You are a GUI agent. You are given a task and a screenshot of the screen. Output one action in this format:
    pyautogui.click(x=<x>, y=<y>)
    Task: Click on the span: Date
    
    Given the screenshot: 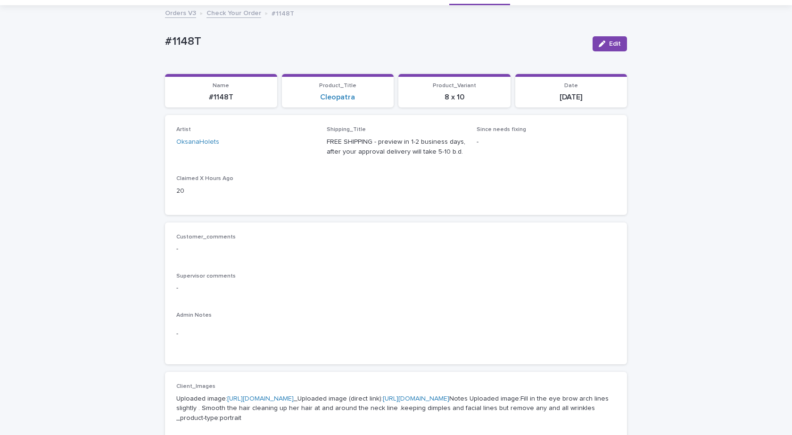 What is the action you would take?
    pyautogui.click(x=571, y=86)
    